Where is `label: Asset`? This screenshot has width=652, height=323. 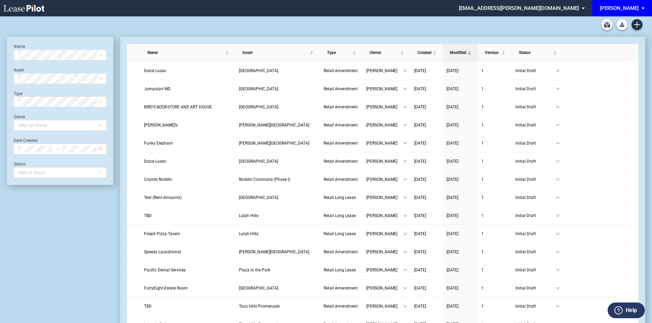
label: Asset is located at coordinates (19, 70).